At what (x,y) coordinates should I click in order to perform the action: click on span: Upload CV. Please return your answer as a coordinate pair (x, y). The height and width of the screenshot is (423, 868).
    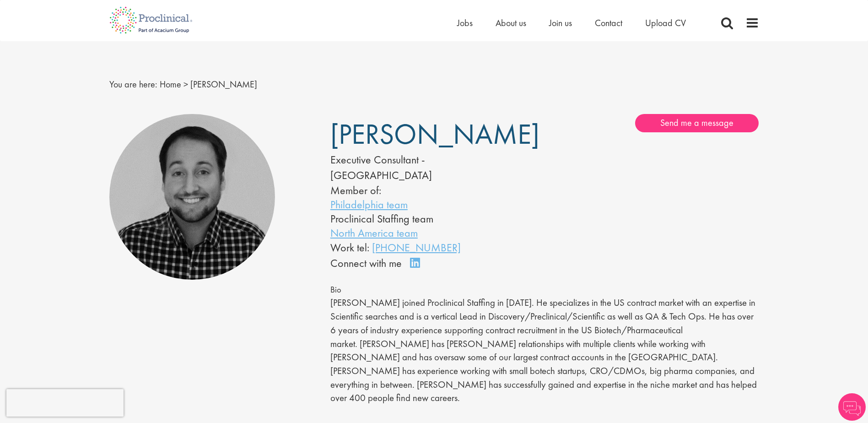
    Looking at the image, I should click on (665, 23).